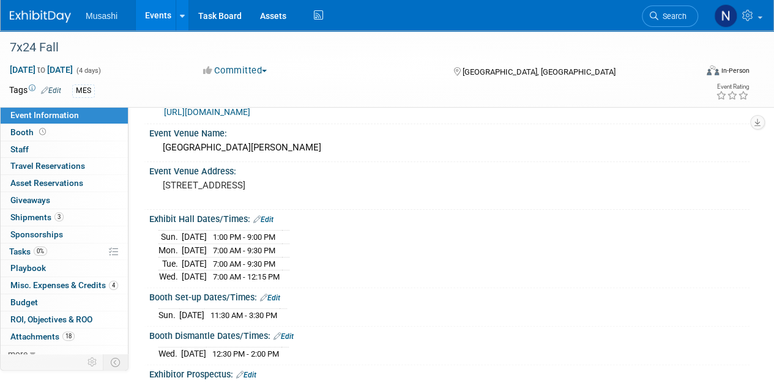 This screenshot has height=386, width=774. Describe the element at coordinates (64, 115) in the screenshot. I see `a: Event Information` at that location.